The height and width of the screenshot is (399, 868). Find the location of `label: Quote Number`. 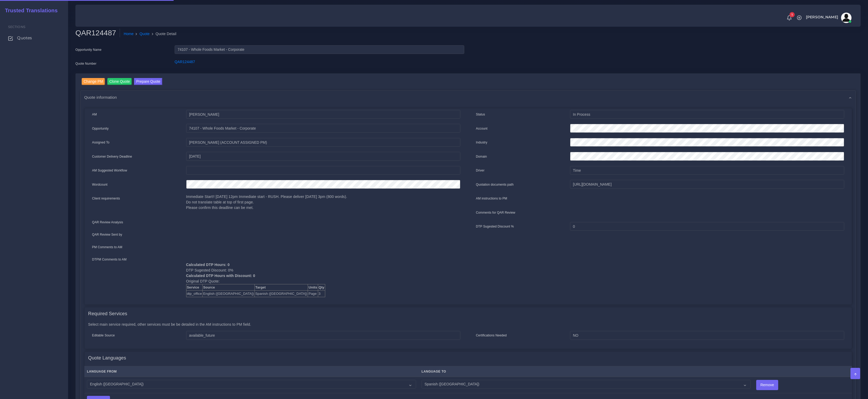

label: Quote Number is located at coordinates (86, 64).